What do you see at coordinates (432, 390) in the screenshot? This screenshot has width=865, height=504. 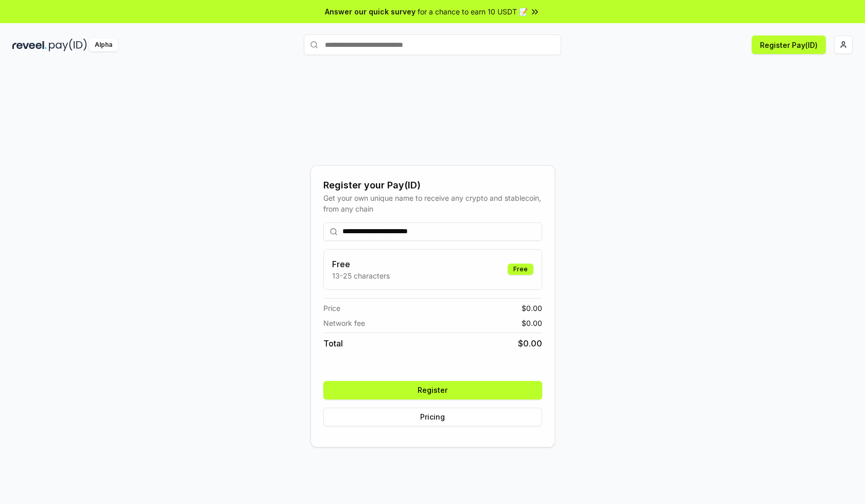 I see `button: Register` at bounding box center [432, 390].